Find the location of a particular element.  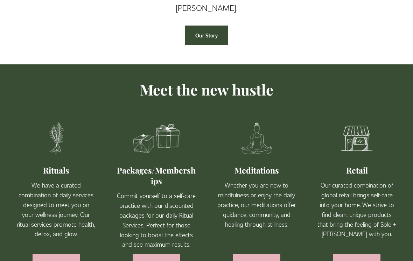

p: Commit yourself to a self-care practice with our discounted packages for our daily Ritual Service... is located at coordinates (157, 220).